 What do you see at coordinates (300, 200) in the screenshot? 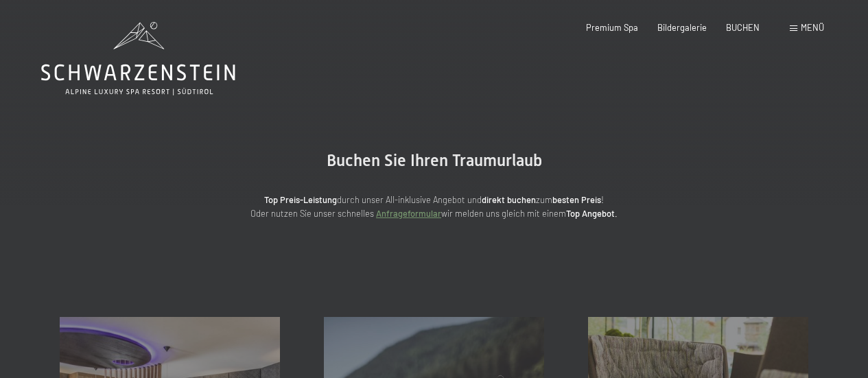
I see `strong: Top Preis-Leistung` at bounding box center [300, 200].